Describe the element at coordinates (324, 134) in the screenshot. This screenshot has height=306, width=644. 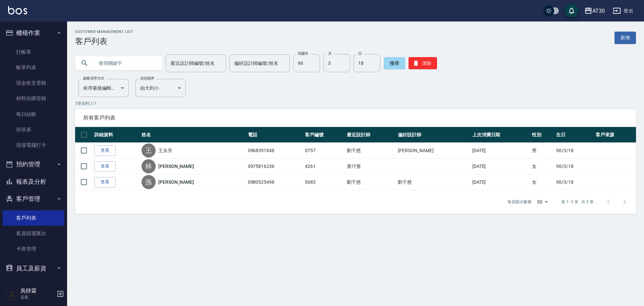
I see `th: 客戶編號` at that location.